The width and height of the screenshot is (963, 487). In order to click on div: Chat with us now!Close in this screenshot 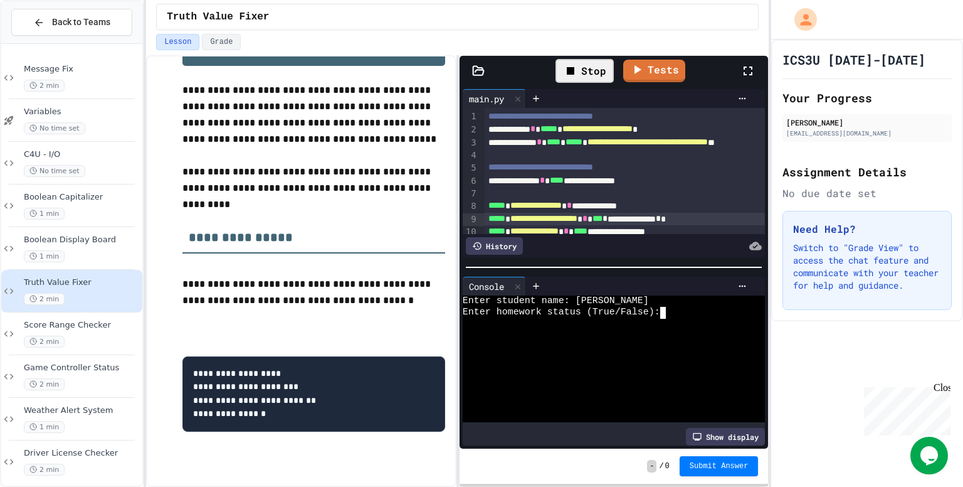, I will do `click(46, 42)`.